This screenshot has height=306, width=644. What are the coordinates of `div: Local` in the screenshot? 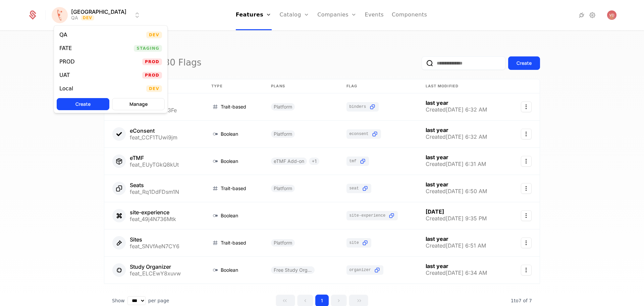 It's located at (66, 89).